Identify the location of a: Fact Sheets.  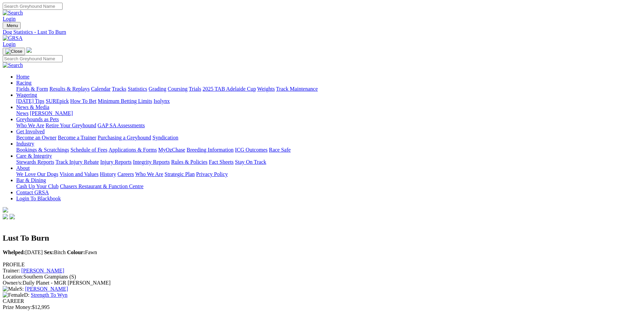
(221, 162).